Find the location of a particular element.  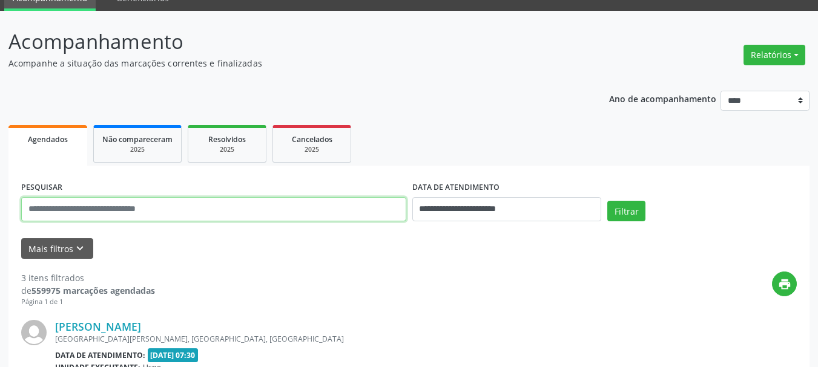

b: Data de atendimento: is located at coordinates (100, 355).